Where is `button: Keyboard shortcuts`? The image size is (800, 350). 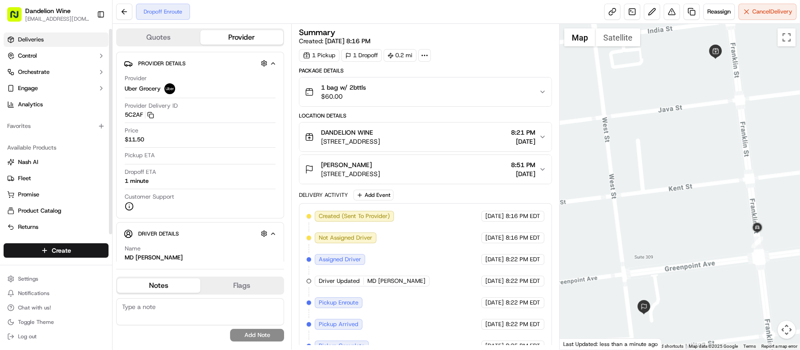 button: Keyboard shortcuts is located at coordinates (664, 346).